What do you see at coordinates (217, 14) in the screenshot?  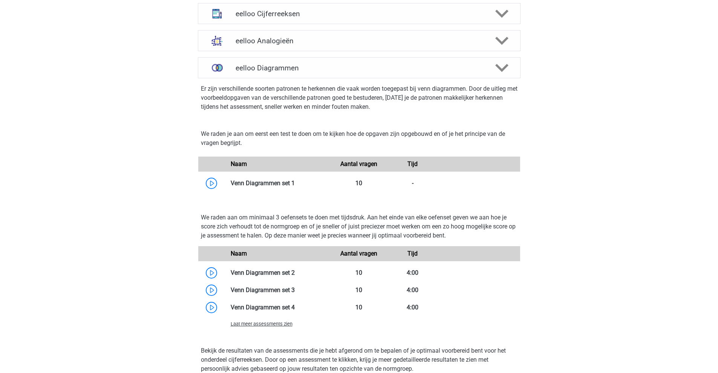 I see `img: cijferreeksen` at bounding box center [217, 14].